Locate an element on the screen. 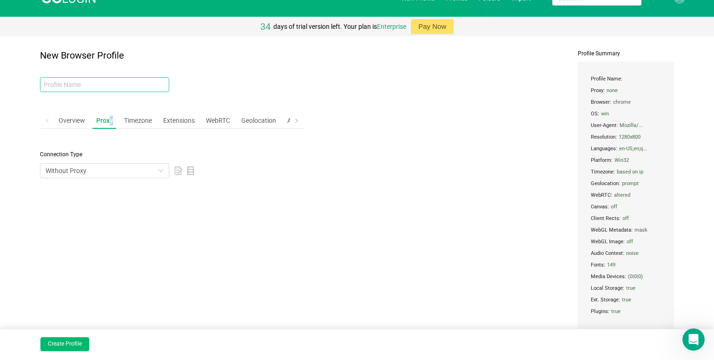 The image size is (714, 360). span: Mozilla/... is located at coordinates (631, 125).